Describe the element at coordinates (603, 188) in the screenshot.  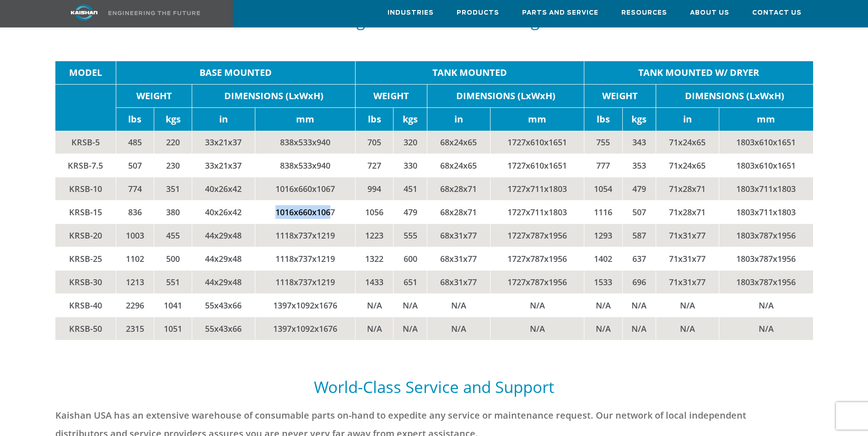
I see `td: 1054` at that location.